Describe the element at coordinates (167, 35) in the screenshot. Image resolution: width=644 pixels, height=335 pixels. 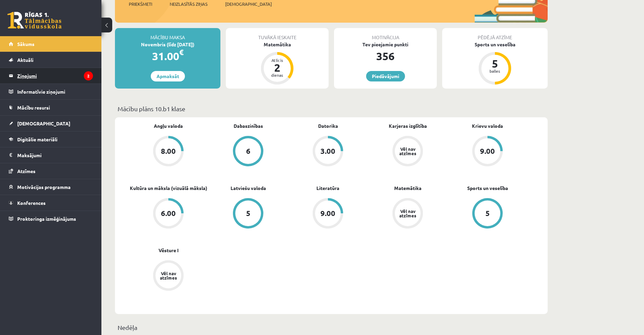
I see `div: Mācību maksa` at that location.